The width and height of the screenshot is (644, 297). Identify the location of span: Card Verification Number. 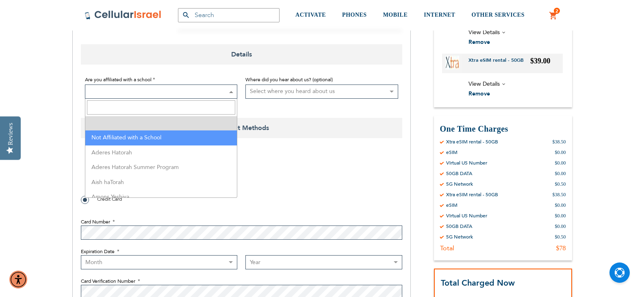
(108, 281).